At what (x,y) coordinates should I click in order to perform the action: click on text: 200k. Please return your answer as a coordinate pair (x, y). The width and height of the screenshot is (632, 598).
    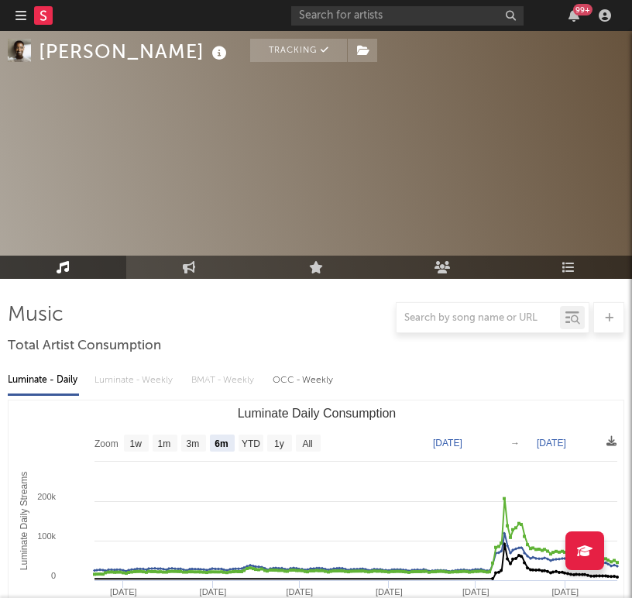
    Looking at the image, I should click on (46, 497).